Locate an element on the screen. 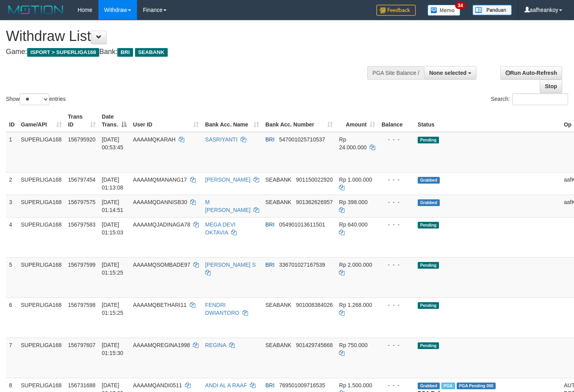 This screenshot has height=392, width=574. th: ID is located at coordinates (12, 120).